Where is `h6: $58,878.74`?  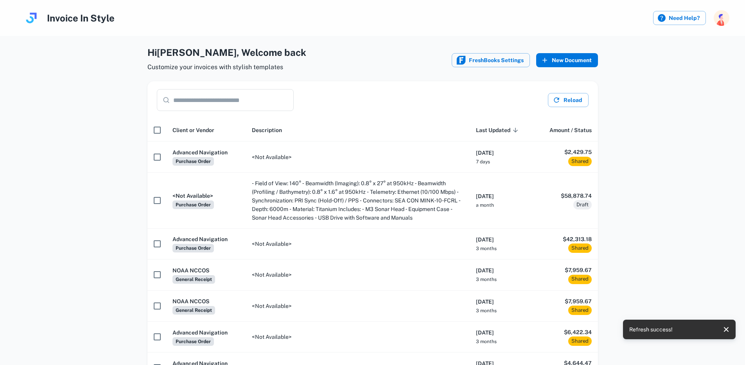
h6: $58,878.74 is located at coordinates (566, 196).